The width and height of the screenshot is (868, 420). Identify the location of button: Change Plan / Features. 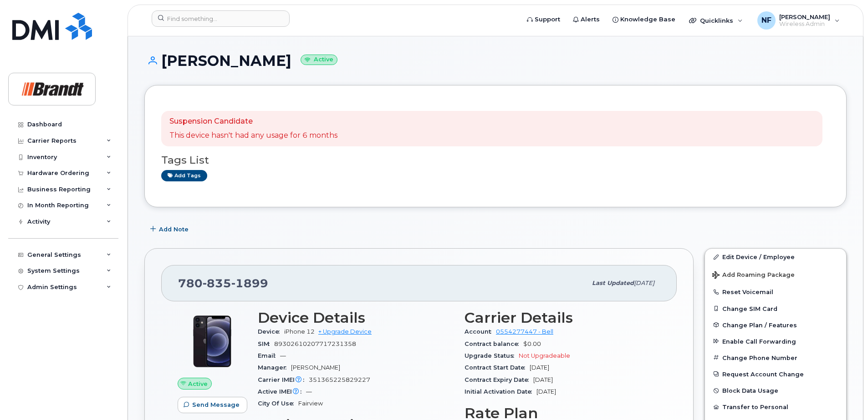
(775, 325).